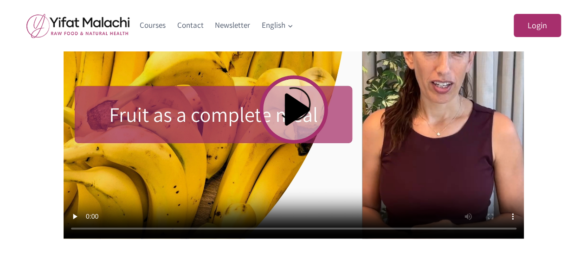 Image resolution: width=587 pixels, height=271 pixels. I want to click on a: Newsletter, so click(232, 26).